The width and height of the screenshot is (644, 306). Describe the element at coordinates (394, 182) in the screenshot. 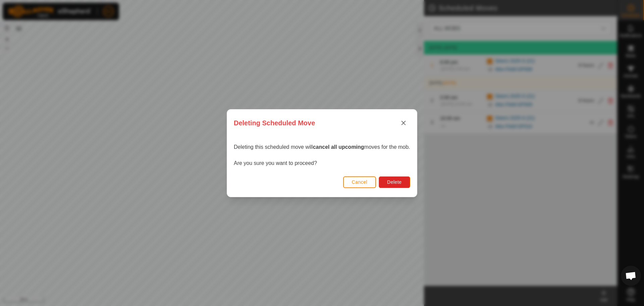

I see `span: Delete` at that location.